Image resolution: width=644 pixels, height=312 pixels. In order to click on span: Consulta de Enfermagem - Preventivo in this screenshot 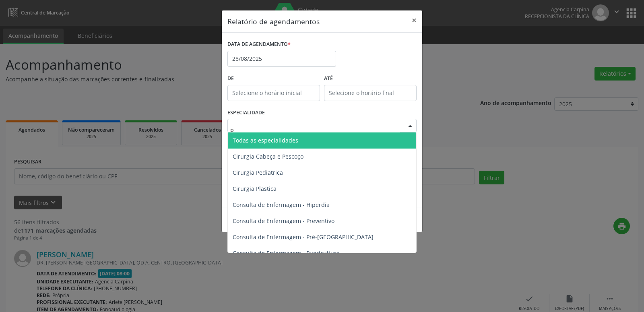, I will do `click(283, 220)`.